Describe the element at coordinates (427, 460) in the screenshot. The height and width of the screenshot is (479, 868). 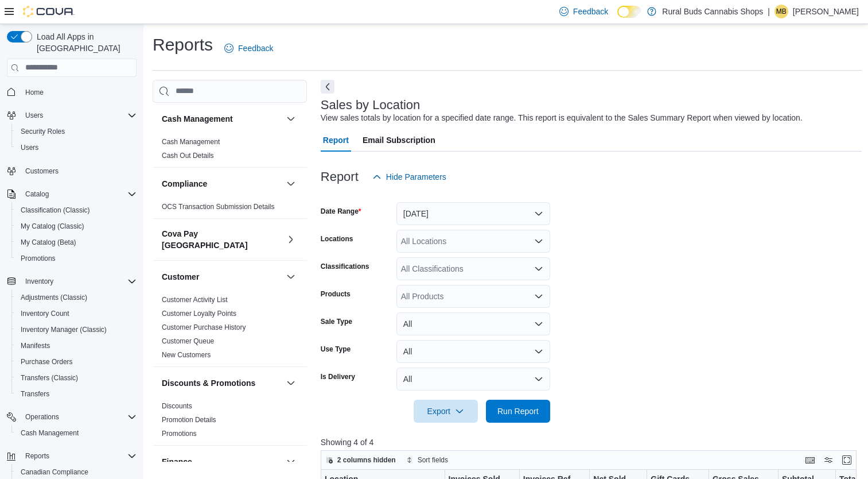
I see `button: Sort fields` at that location.